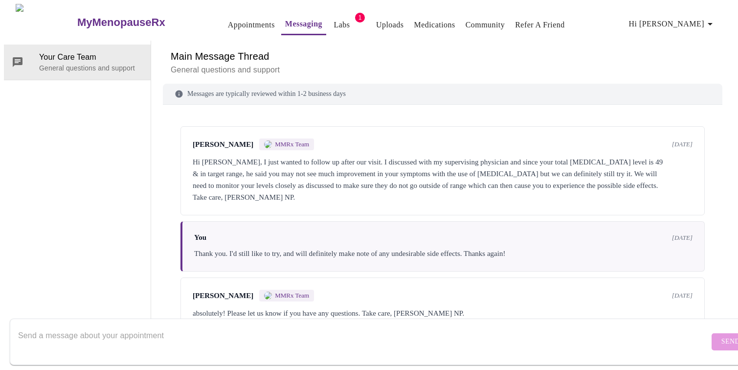  I want to click on button: Uploads, so click(390, 25).